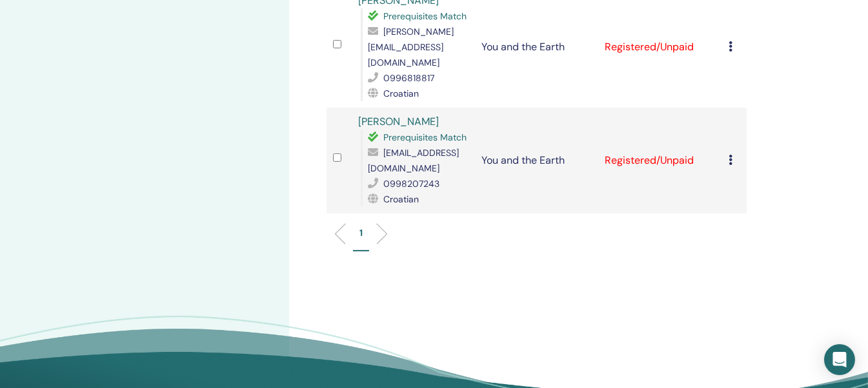 The height and width of the screenshot is (388, 868). I want to click on p: 1, so click(361, 233).